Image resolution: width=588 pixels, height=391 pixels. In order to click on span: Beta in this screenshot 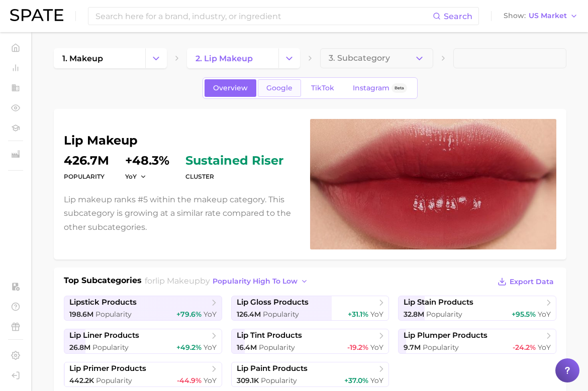, I will do `click(399, 88)`.